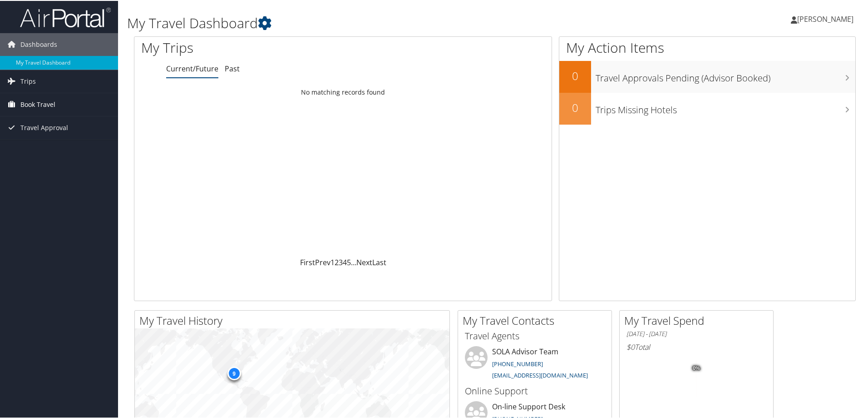 This screenshot has height=418, width=868. Describe the element at coordinates (537, 320) in the screenshot. I see `h2: My Travel Contacts` at that location.